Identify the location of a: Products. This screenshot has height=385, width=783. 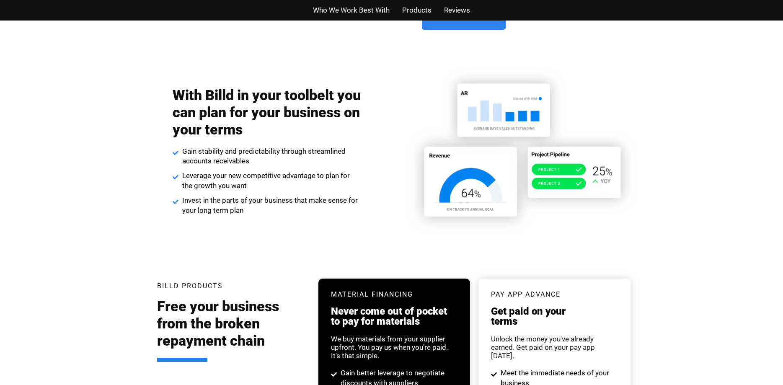
(417, 10).